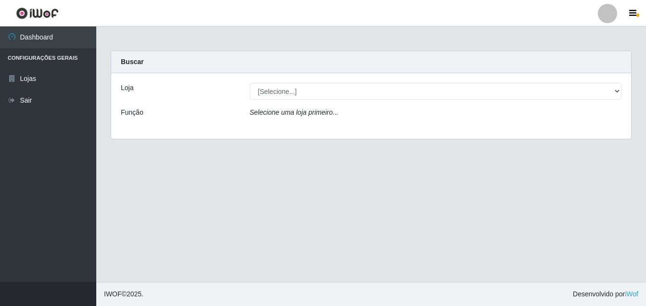 The image size is (646, 306). Describe the element at coordinates (631, 294) in the screenshot. I see `a: iWof` at that location.